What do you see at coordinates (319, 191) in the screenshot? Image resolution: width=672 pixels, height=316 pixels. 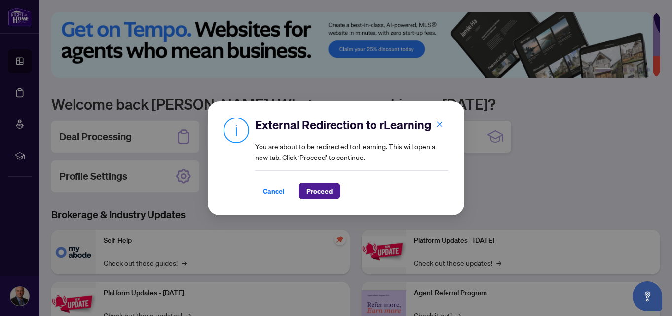 I see `button: Proceed` at bounding box center [319, 191].